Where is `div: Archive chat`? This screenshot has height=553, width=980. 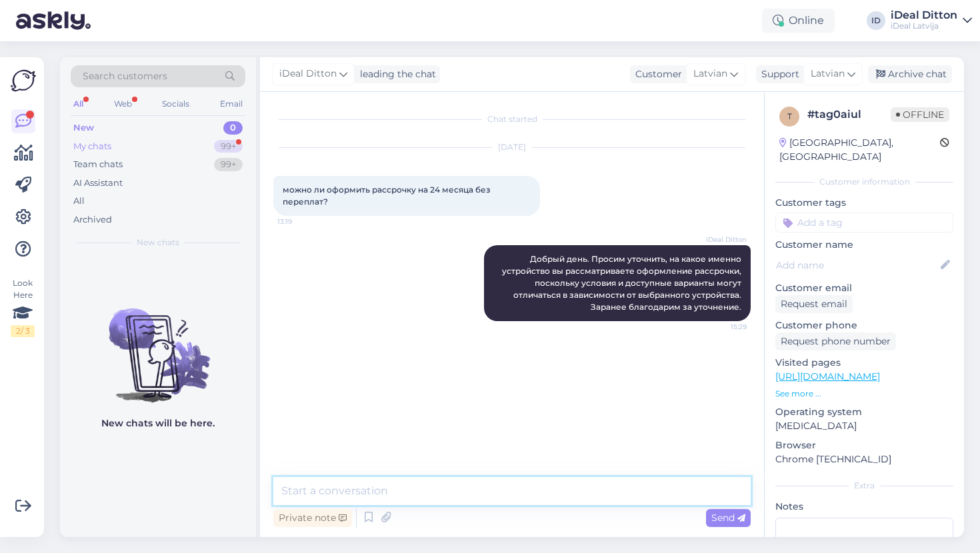 div: Archive chat is located at coordinates (910, 74).